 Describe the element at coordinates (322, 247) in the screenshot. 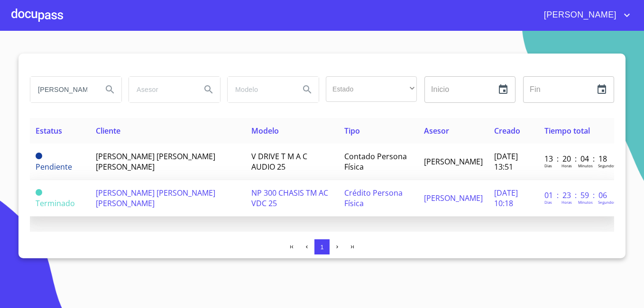

I see `span: 1` at that location.